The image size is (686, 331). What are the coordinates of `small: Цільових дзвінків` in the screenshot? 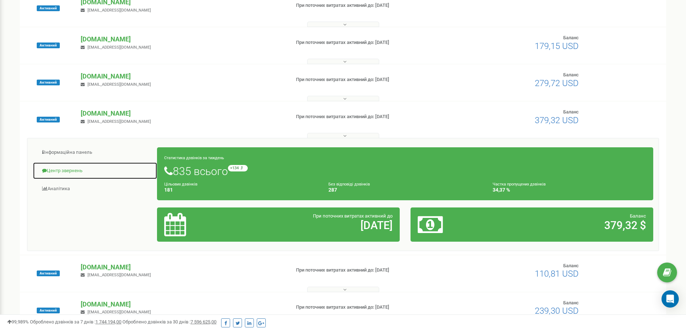 It's located at (181, 184).